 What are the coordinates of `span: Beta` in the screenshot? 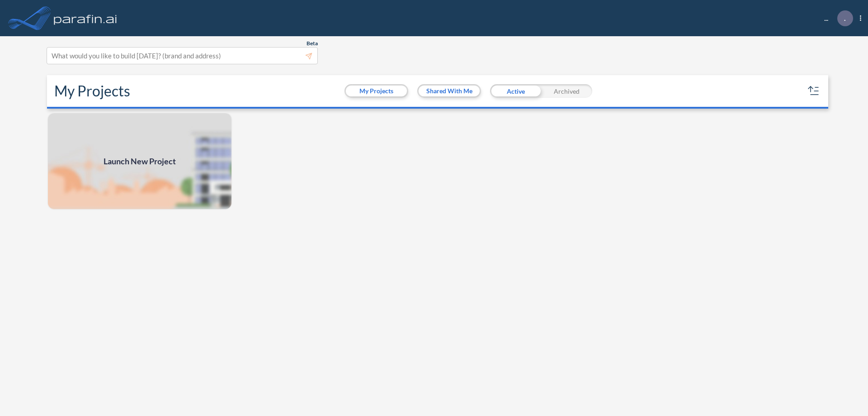 It's located at (312, 43).